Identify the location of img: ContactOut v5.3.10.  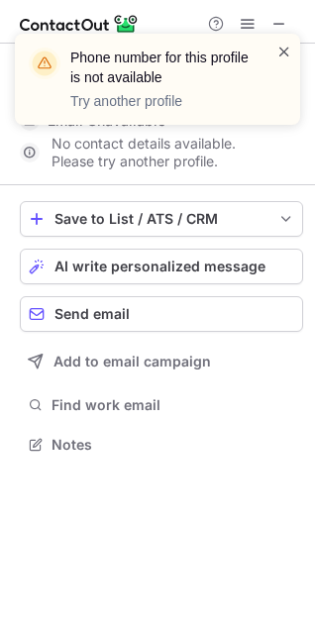
(79, 24).